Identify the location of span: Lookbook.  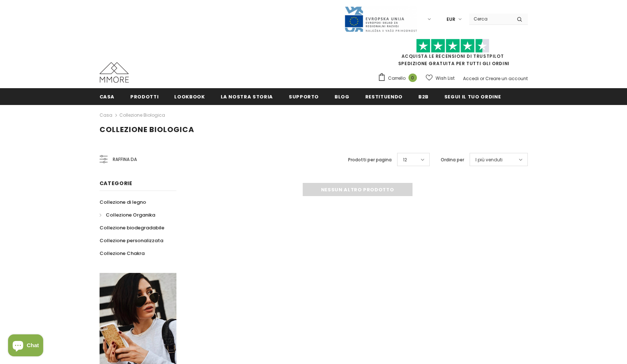
(189, 96).